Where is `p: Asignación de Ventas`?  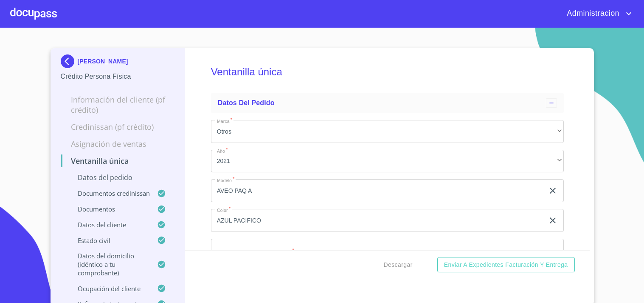 p: Asignación de Ventas is located at coordinates (118, 144).